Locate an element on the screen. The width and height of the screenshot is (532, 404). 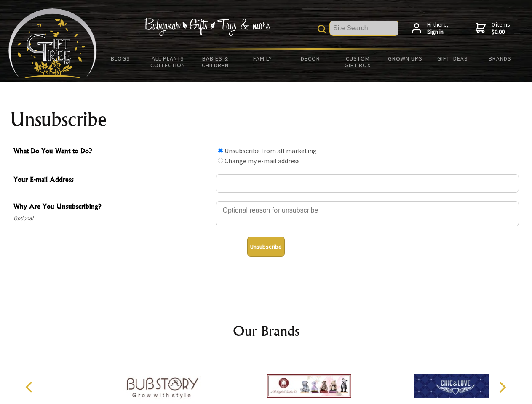
textarea: Why Are You Unsubscribing? is located at coordinates (368, 214).